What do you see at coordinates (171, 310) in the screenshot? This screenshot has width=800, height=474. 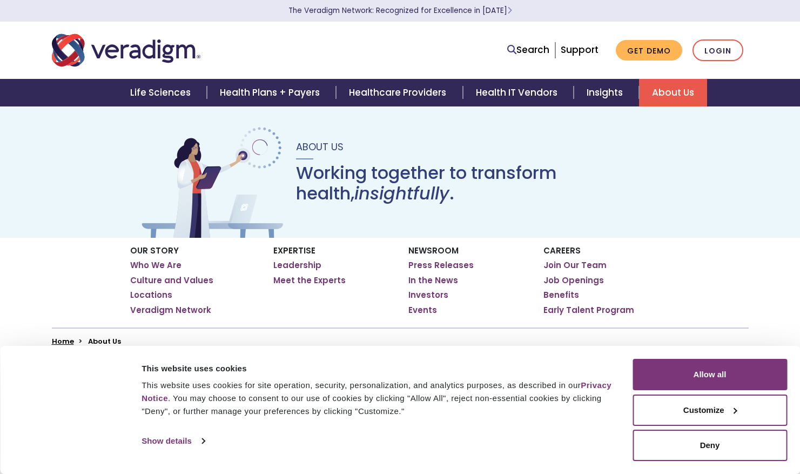 I see `a: Veradigm Network` at bounding box center [171, 310].